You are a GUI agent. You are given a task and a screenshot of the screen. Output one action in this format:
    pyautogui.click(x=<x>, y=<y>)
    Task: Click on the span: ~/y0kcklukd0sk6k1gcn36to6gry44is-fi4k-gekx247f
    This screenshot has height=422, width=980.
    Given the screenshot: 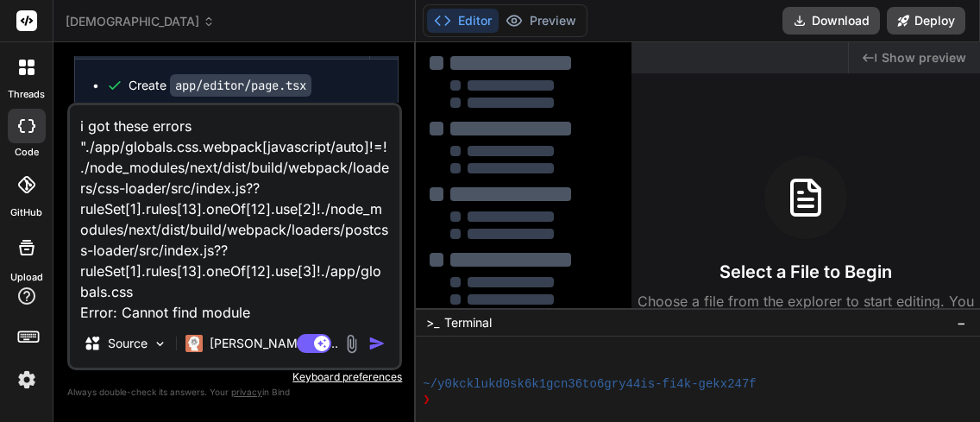 What is the action you would take?
    pyautogui.click(x=589, y=383)
    